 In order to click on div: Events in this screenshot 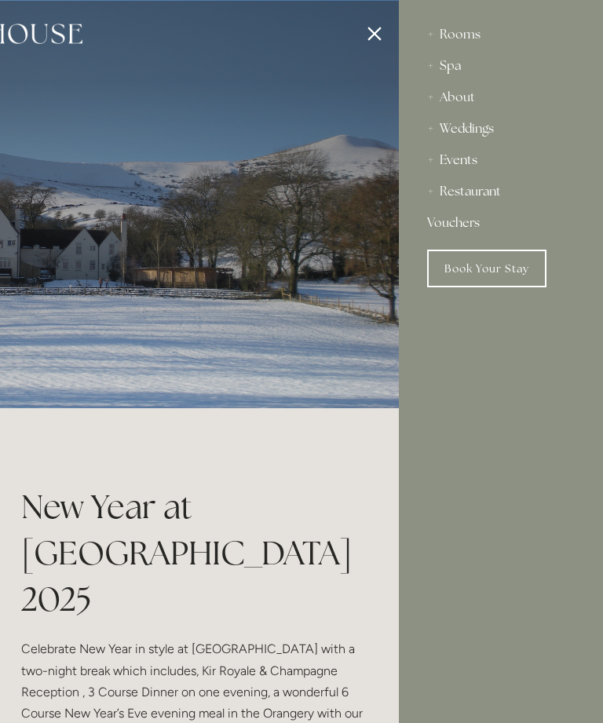, I will do `click(501, 160)`.